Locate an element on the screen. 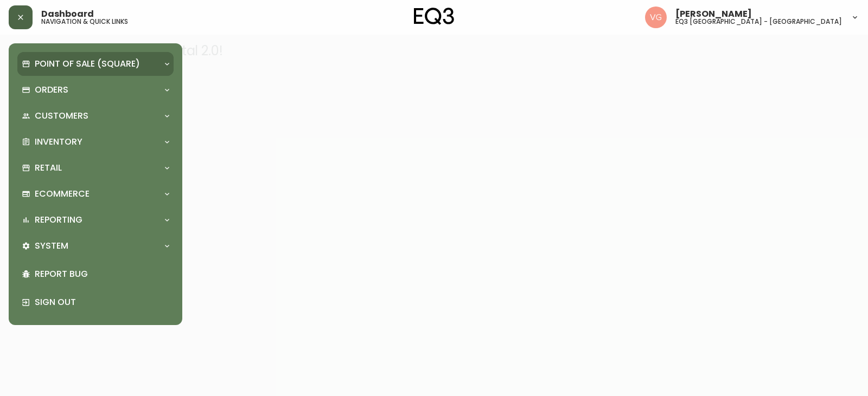  div: Reporting is located at coordinates (95, 220).